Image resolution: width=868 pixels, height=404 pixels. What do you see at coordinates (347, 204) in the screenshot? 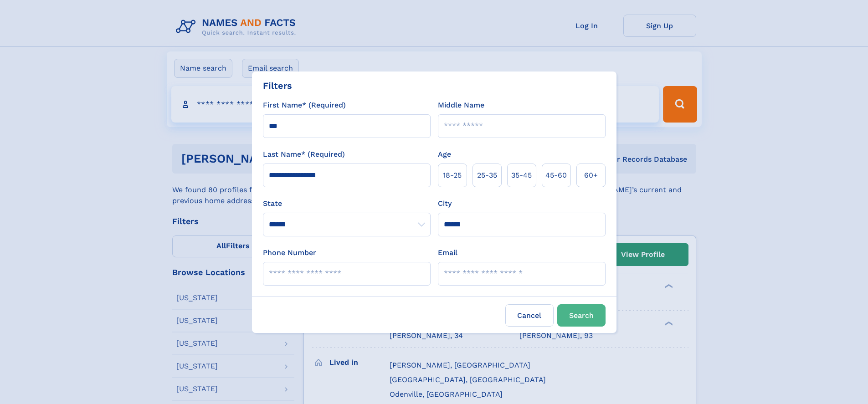
I see `label: State` at bounding box center [347, 204].